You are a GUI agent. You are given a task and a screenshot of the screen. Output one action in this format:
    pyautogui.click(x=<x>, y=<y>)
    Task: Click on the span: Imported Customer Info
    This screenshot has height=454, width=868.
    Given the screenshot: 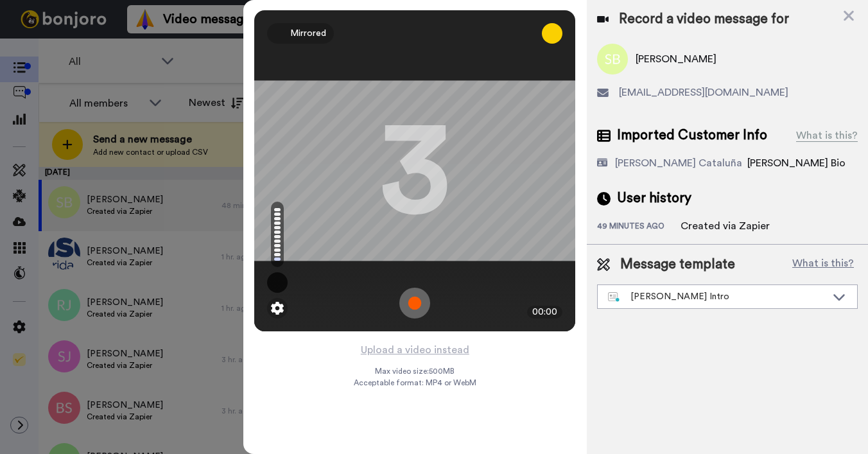 What is the action you would take?
    pyautogui.click(x=692, y=136)
    